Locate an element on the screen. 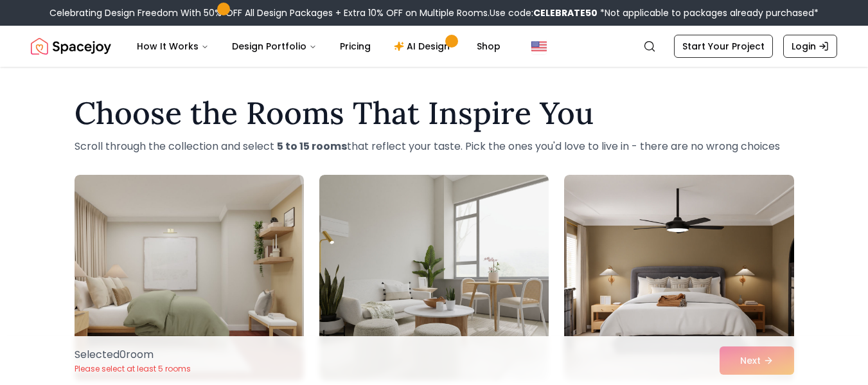 This screenshot has width=868, height=385. img: Room room-1 is located at coordinates (189, 278).